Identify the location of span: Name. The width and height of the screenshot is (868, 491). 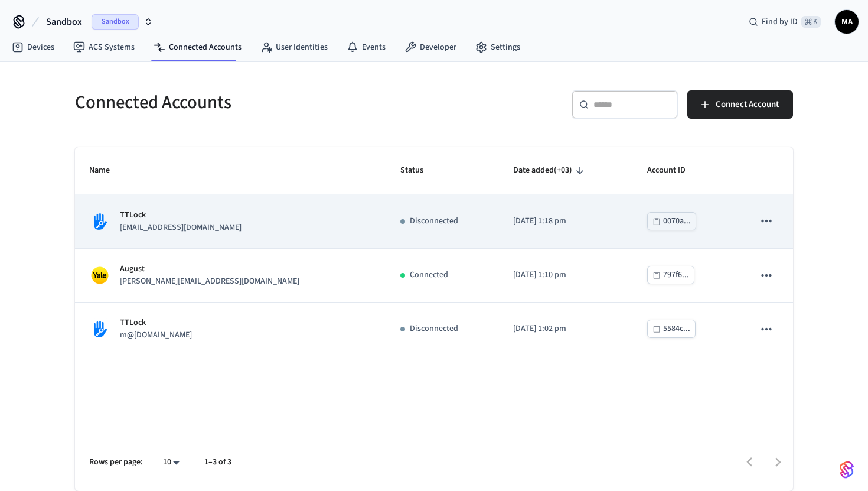
(107, 170).